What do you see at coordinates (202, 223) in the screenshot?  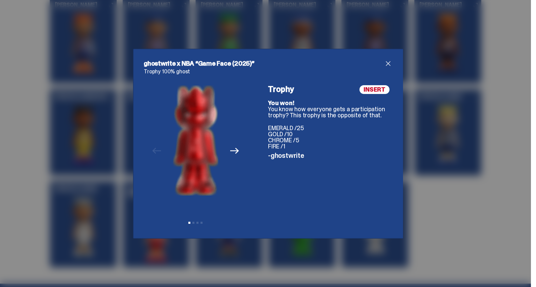 I see `button: View slide 4` at bounding box center [202, 223].